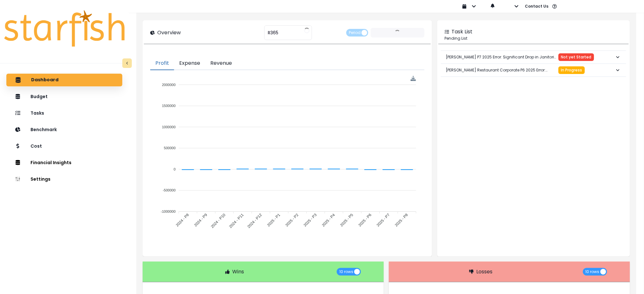 This screenshot has height=294, width=644. Describe the element at coordinates (238, 272) in the screenshot. I see `p: Wins` at that location.